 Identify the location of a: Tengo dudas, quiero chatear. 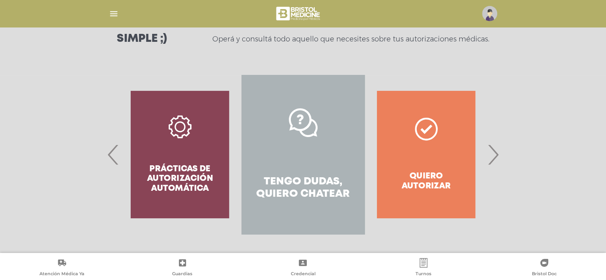
(303, 155).